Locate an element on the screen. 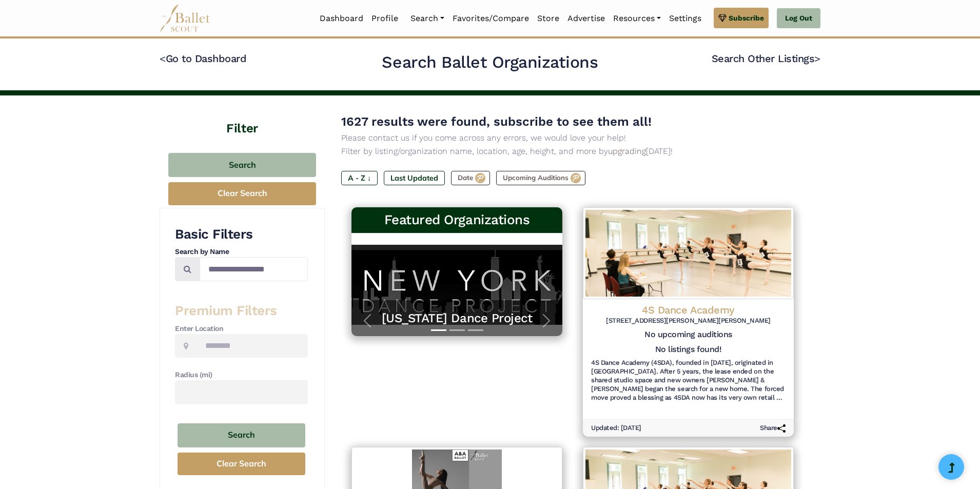 Image resolution: width=980 pixels, height=489 pixels. label: A - Z ↓ is located at coordinates (359, 178).